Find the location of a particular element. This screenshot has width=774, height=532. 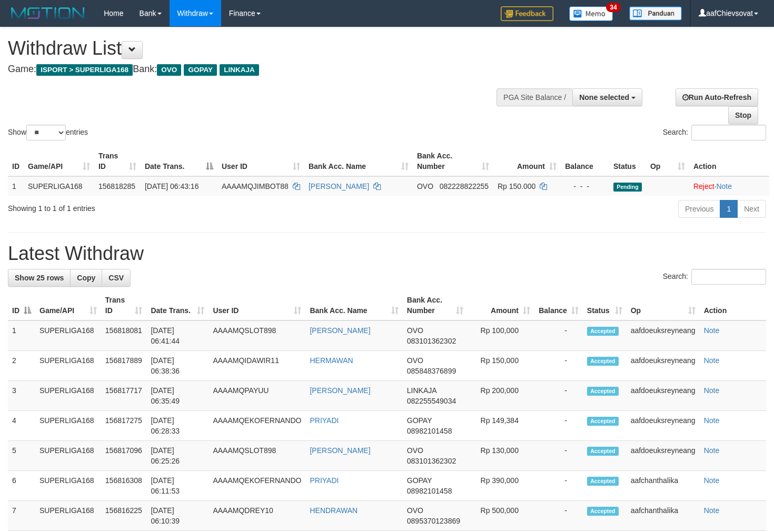

td: 156818081 is located at coordinates (124, 336).